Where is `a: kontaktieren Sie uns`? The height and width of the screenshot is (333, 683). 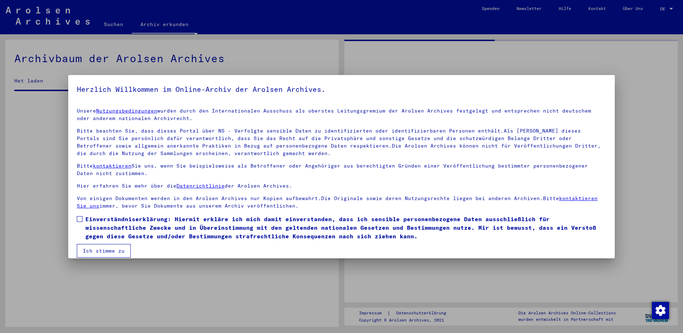 a: kontaktieren Sie uns is located at coordinates (337, 202).